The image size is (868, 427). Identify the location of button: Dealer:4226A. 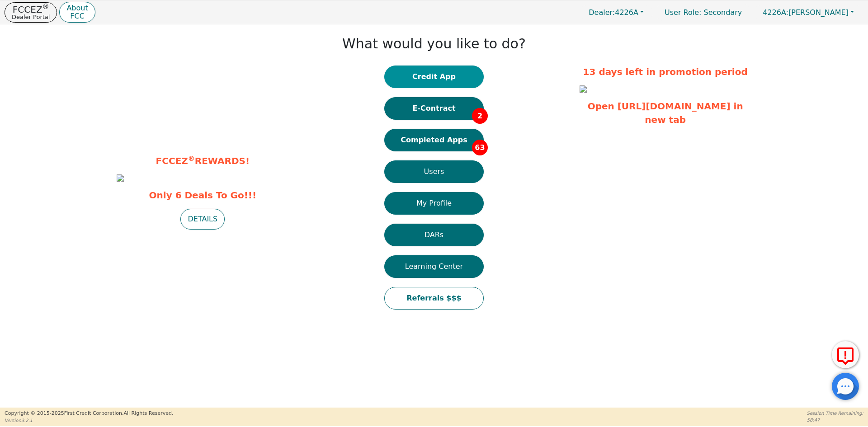
(616, 12).